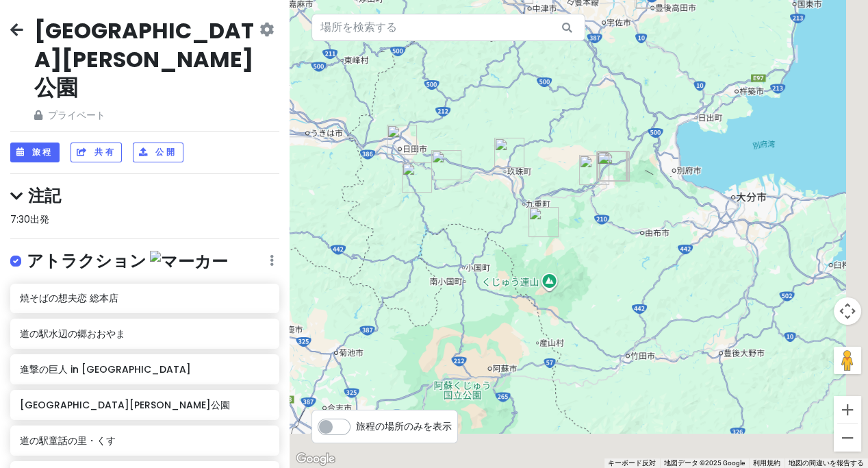 Image resolution: width=868 pixels, height=468 pixels. What do you see at coordinates (417, 177) in the screenshot?
I see `div: 道の駅水辺の郷おおやま` at bounding box center [417, 177].